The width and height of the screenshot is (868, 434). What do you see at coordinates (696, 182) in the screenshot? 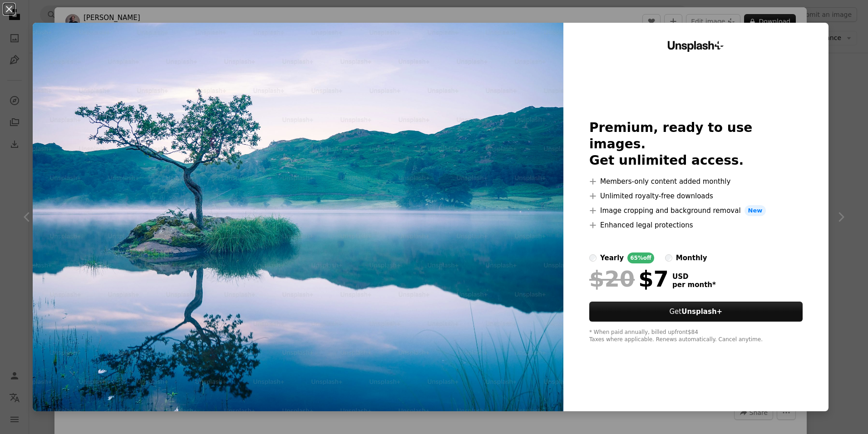
I see `li: Members-only content added monthly` at bounding box center [696, 182].